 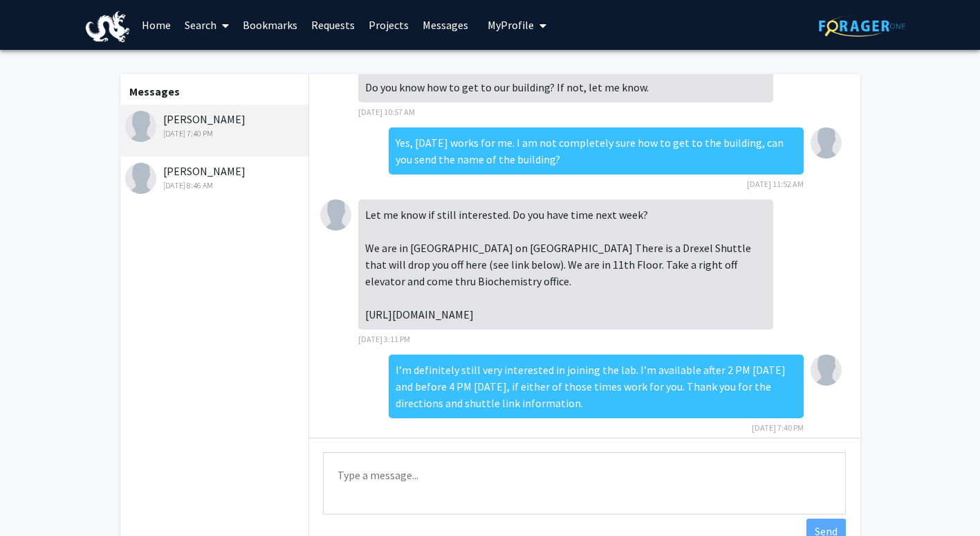 What do you see at coordinates (154, 91) in the screenshot?
I see `b: Messages` at bounding box center [154, 91].